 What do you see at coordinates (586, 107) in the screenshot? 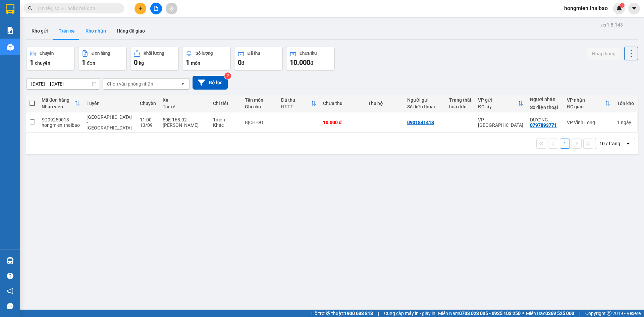
I see `div: ĐC giao` at bounding box center [586, 107].